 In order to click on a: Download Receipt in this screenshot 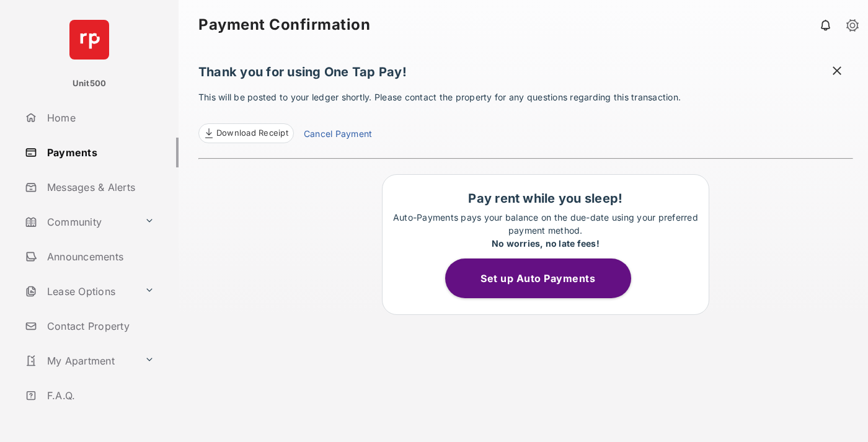, I will do `click(246, 133)`.